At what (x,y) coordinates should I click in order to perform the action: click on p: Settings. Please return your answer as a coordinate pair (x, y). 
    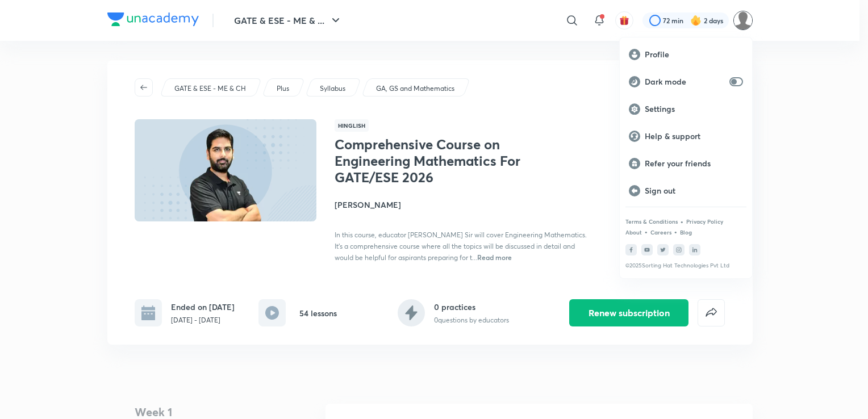
    Looking at the image, I should click on (694, 109).